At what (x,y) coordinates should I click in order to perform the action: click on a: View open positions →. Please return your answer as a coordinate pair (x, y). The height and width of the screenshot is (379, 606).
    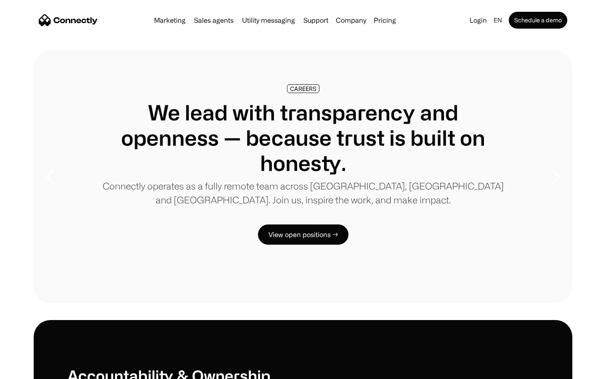
    Looking at the image, I should click on (303, 234).